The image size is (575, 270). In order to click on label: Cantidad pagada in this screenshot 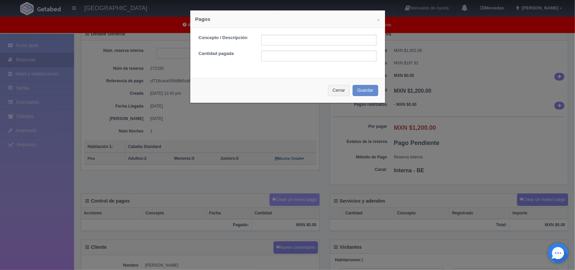, I will do `click(225, 54)`.